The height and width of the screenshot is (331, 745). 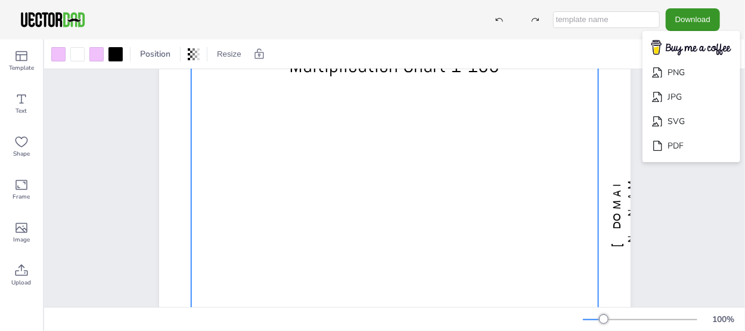 I want to click on button: Resize, so click(x=229, y=54).